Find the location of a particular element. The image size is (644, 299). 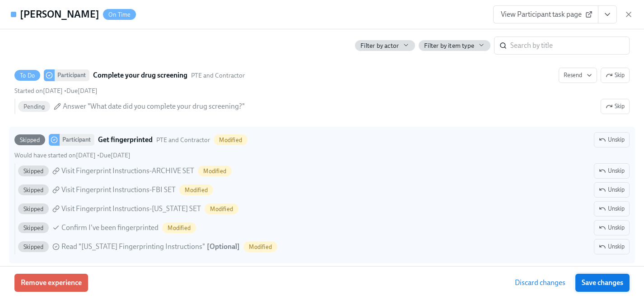

button: Save changes is located at coordinates (602, 283).